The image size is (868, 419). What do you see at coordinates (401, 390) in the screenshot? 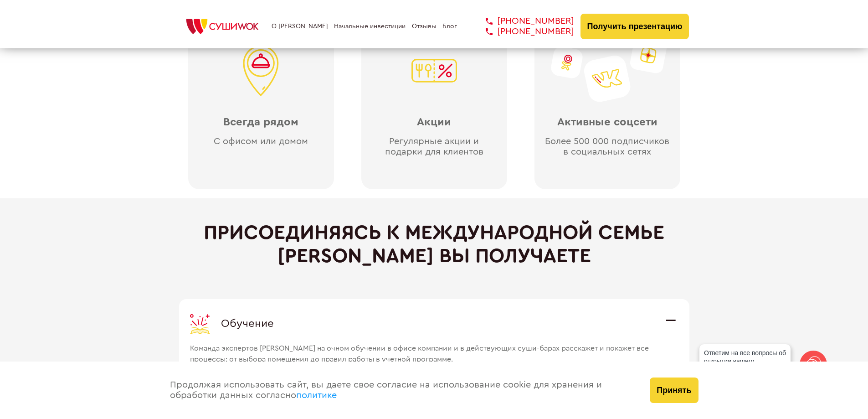
I see `div: Продолжая использовать сайт, вы даете свое согласие на использование cookie для хранения и обрабо...` at bounding box center [401, 390].